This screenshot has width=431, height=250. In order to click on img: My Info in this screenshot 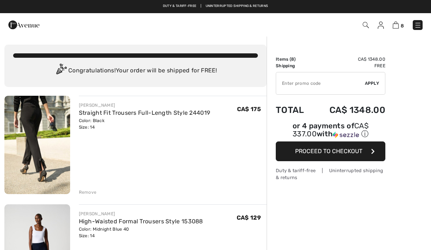, I will do `click(381, 25)`.